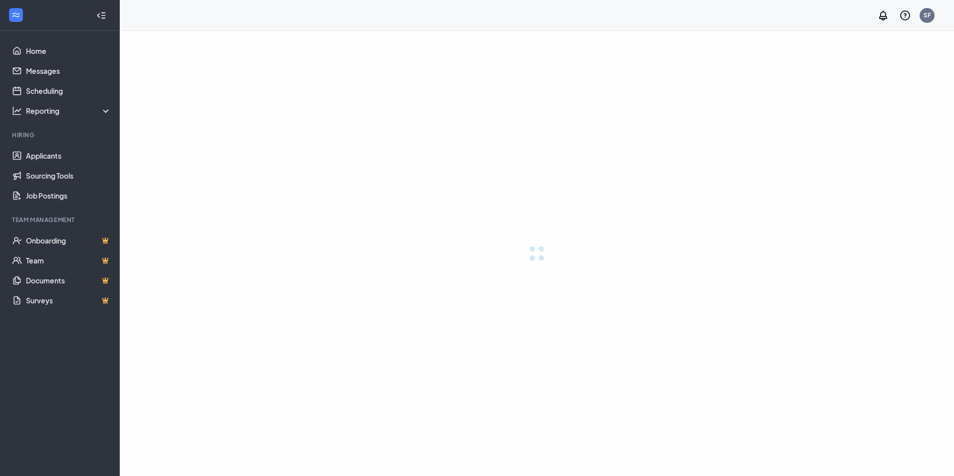 Image resolution: width=954 pixels, height=476 pixels. I want to click on svg: WorkstreamLogo, so click(16, 15).